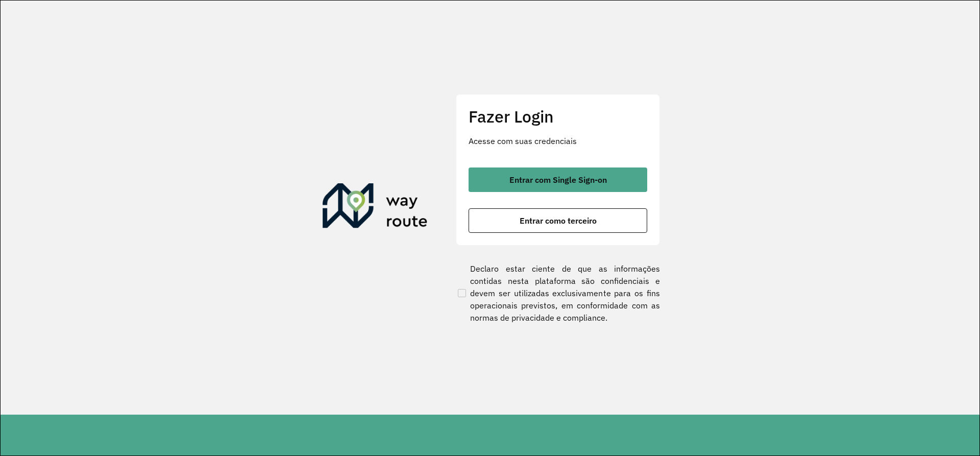  Describe the element at coordinates (557, 221) in the screenshot. I see `span: Entrar como terceiro` at that location.